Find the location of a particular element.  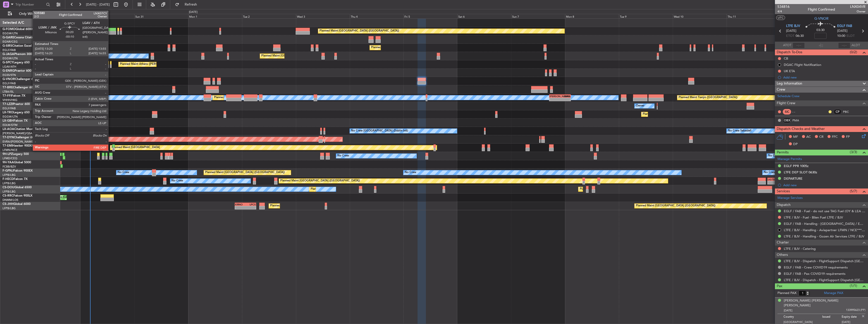

a: VHHH/HKG is located at coordinates (10, 100).